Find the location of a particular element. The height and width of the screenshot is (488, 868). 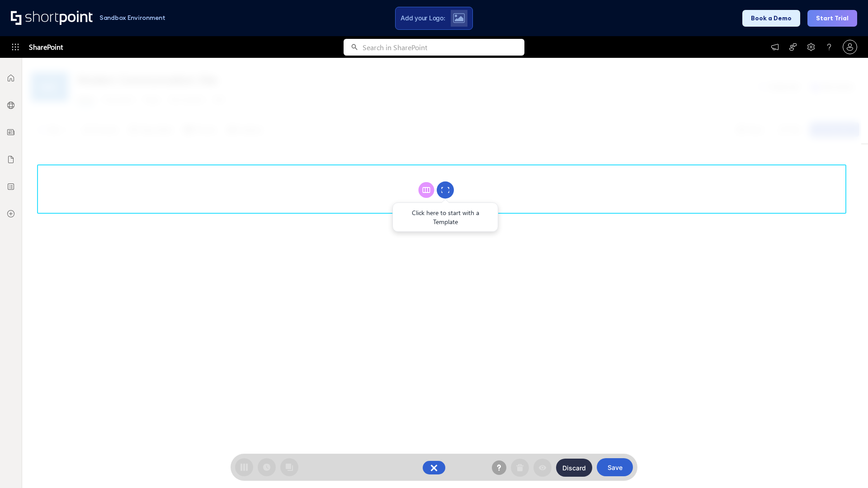

button: Discard is located at coordinates (574, 467).